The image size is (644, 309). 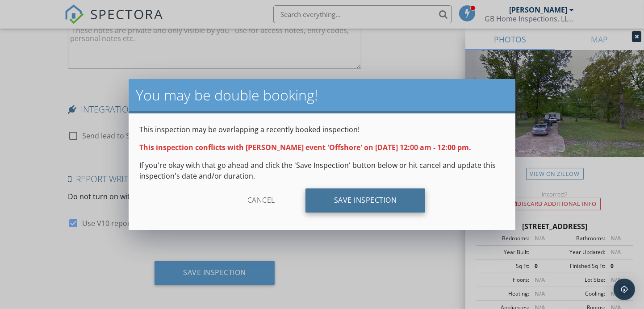 What do you see at coordinates (322, 170) in the screenshot?
I see `p: If you're okay with that go ahead and click the 'Save Inspection' button below or hit cancel and ...` at bounding box center [322, 170].